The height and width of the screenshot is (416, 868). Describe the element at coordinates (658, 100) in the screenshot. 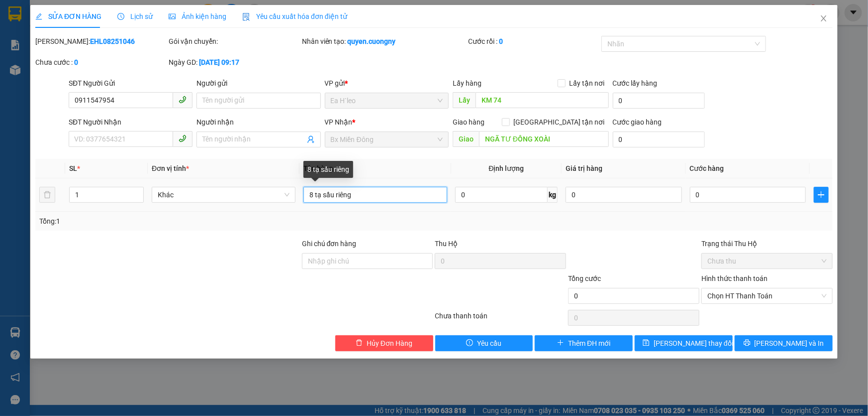

I see `input: Cước lấy hàng` at that location.